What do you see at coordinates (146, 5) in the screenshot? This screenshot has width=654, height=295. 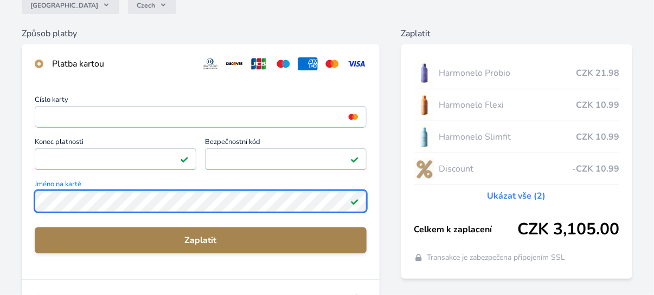 I see `span: Czech` at bounding box center [146, 5].